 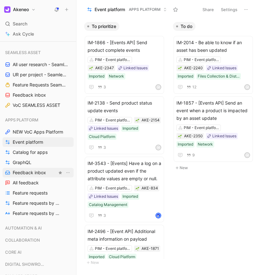 What do you see at coordinates (22, 162) in the screenshot?
I see `span: GraphQL` at bounding box center [22, 162].